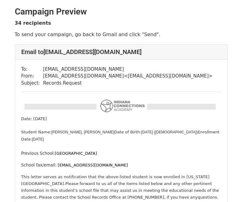 The width and height of the screenshot is (242, 202). I want to click on h2: Campaign Preview, so click(121, 12).